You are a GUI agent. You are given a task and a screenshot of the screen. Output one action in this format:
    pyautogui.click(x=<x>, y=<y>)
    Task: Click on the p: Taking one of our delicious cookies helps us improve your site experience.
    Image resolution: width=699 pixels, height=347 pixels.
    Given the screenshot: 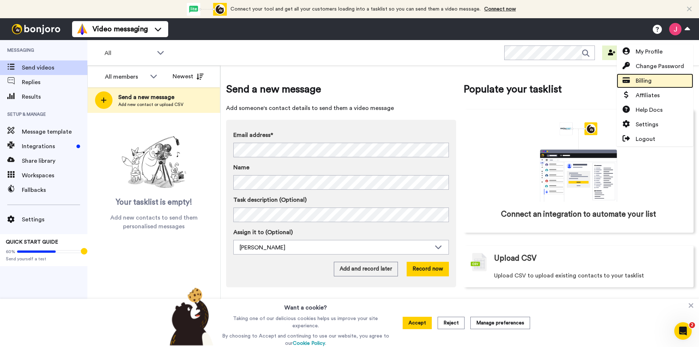 What is the action you would take?
    pyautogui.click(x=305, y=322)
    